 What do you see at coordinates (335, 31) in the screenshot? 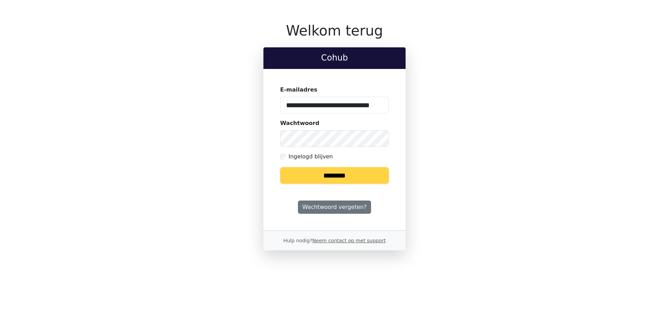
I see `h1: Welkom terug` at bounding box center [335, 31].